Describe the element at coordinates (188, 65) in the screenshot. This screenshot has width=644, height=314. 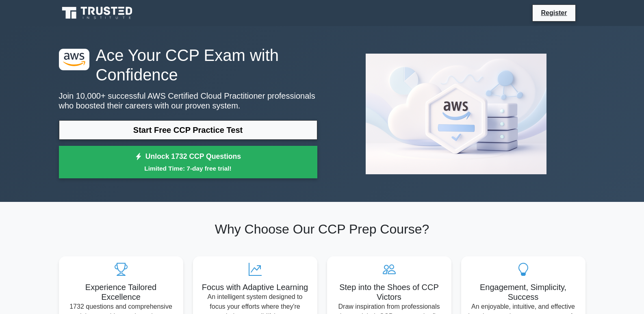
I see `h1: Ace Your CCP Exam with Confidence` at that location.